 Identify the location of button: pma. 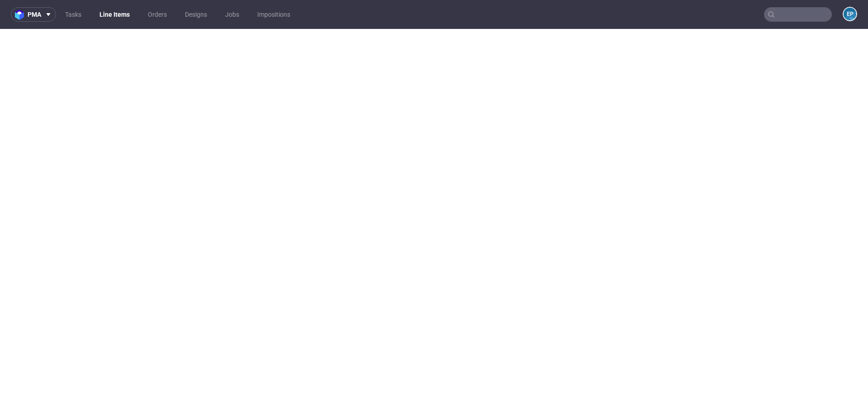
(33, 14).